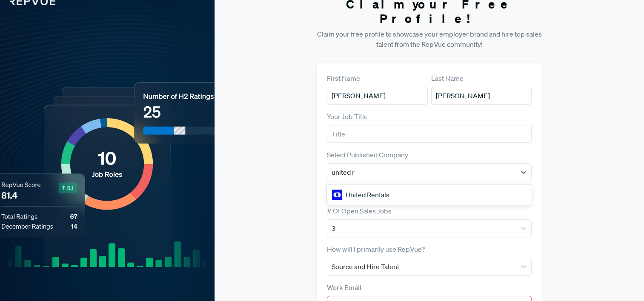 This screenshot has height=301, width=644. What do you see at coordinates (347, 117) in the screenshot?
I see `label: Your Job Title` at bounding box center [347, 117].